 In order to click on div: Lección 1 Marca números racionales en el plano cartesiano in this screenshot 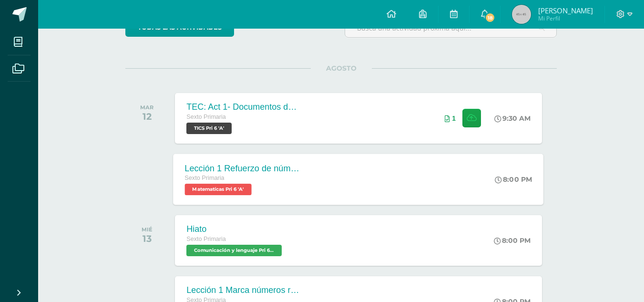, I will do `click(244, 290)`.